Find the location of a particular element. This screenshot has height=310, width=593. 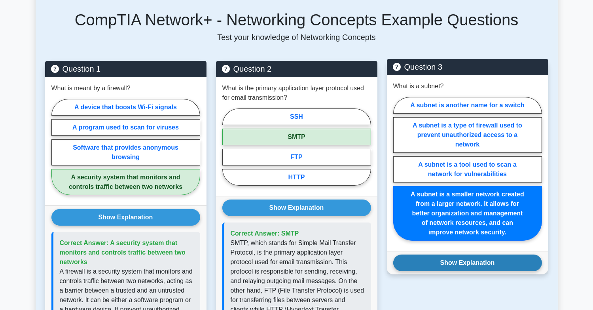

label: SMTP is located at coordinates (297, 137).